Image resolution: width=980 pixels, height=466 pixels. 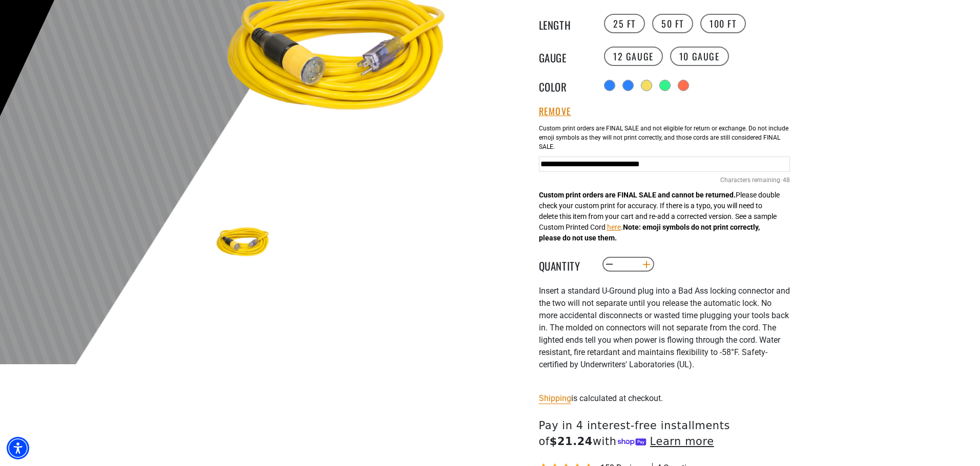 What do you see at coordinates (614, 227) in the screenshot?
I see `button: here` at bounding box center [614, 227].